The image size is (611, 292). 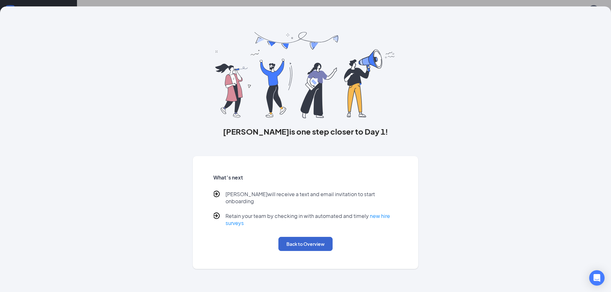 I want to click on p: Retain your team by checking in with automated and timely, so click(x=312, y=220).